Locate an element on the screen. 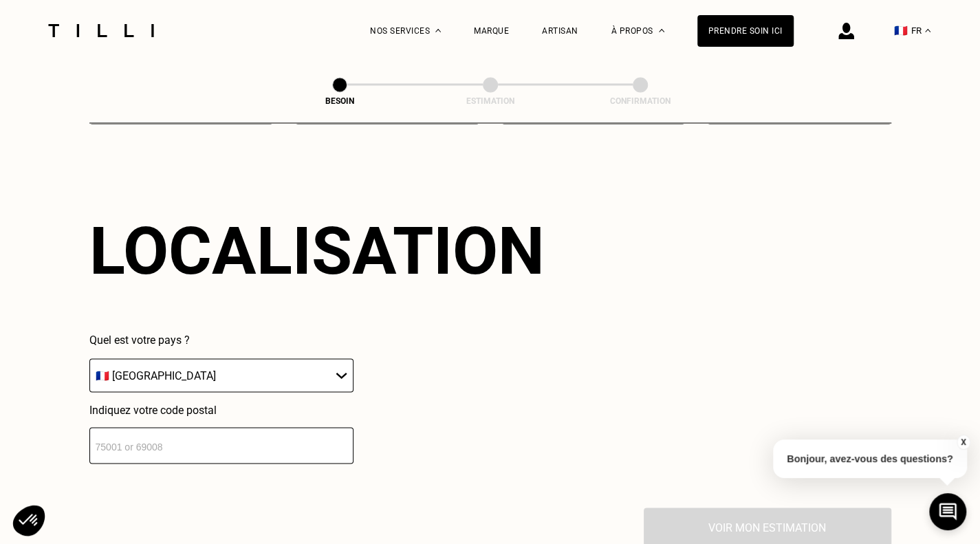 This screenshot has width=980, height=544. img: icône connexion is located at coordinates (846, 31).